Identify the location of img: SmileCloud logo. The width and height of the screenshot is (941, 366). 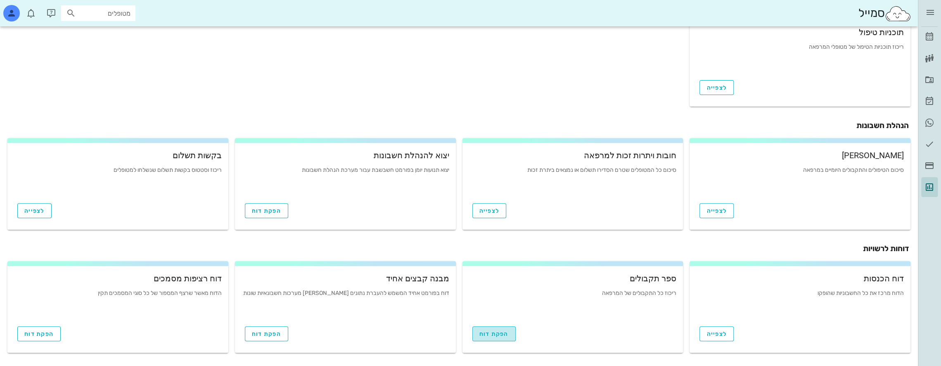
(898, 14).